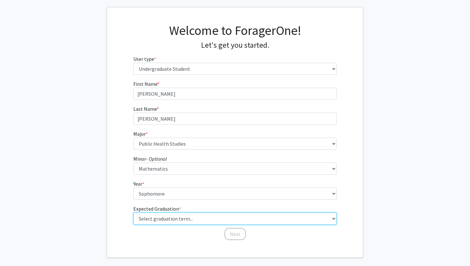 The width and height of the screenshot is (470, 266). What do you see at coordinates (144, 59) in the screenshot?
I see `label: User type` at bounding box center [144, 59].